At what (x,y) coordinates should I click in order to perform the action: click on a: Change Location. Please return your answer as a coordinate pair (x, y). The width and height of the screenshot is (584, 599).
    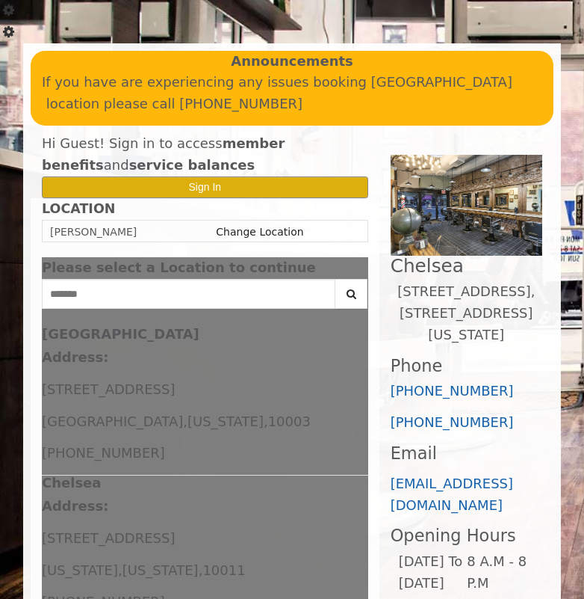
    Looking at the image, I should click on (259, 232).